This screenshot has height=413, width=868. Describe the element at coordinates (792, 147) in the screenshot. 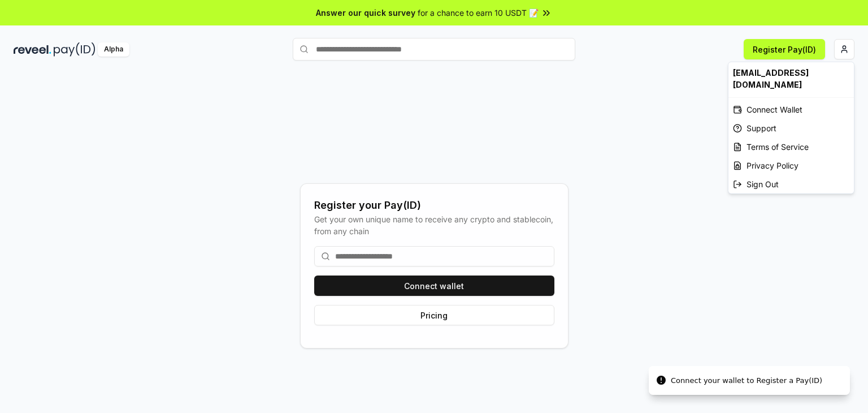

I see `a: Terms of Service` at that location.